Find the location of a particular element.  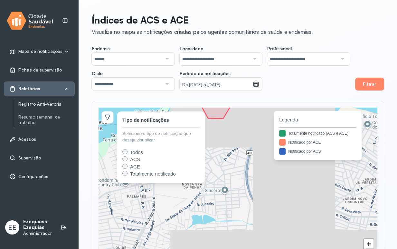

div: Notificado por ACE is located at coordinates (304, 142).